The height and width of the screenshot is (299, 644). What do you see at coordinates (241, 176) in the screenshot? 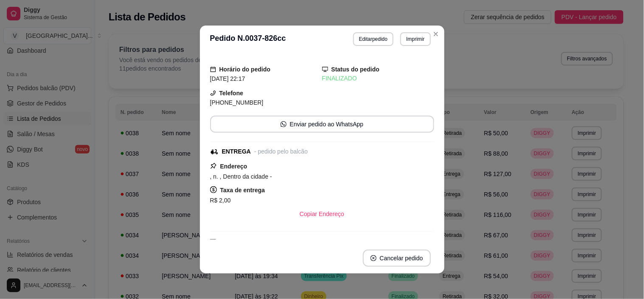
I see `span: , n. , Dentro da cidade -` at bounding box center [241, 176].